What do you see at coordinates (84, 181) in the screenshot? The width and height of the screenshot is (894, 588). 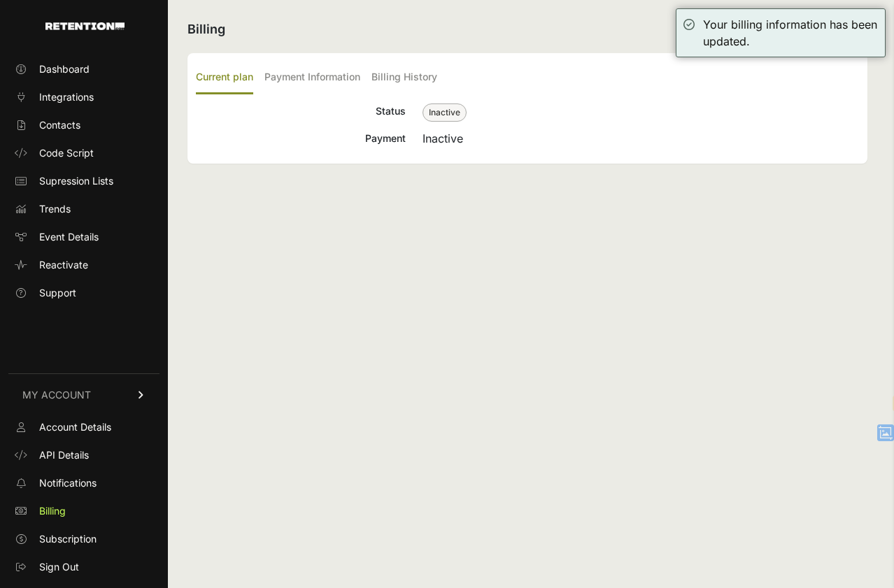 I see `a: Supression Lists` at bounding box center [84, 181].